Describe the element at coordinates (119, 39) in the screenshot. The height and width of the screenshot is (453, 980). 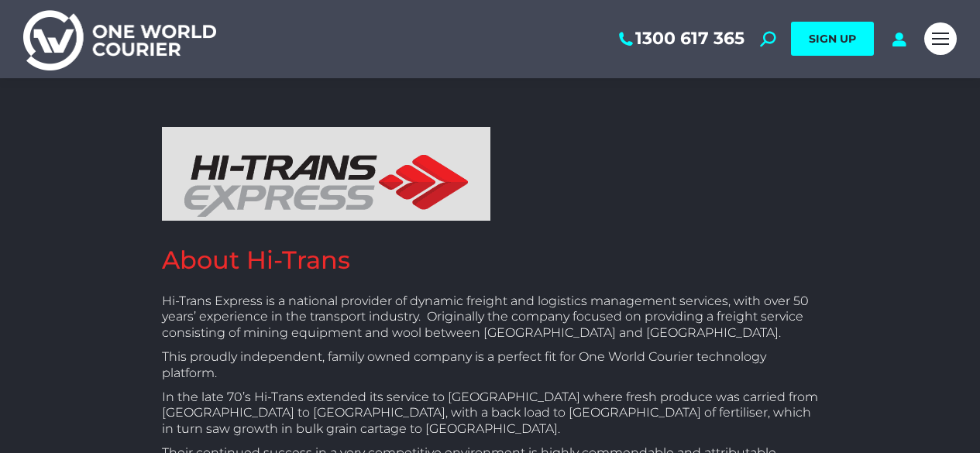
I see `img: One World Courier` at that location.